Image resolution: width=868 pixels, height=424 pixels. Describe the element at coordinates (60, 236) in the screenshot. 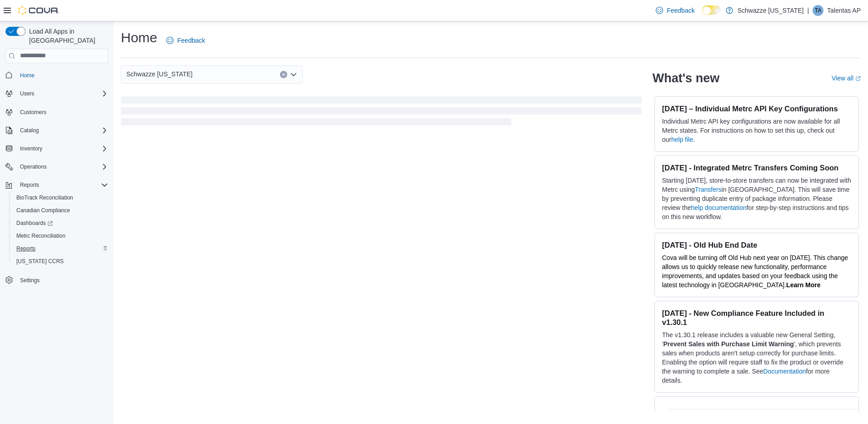

I see `button: Metrc Reconciliation` at that location.